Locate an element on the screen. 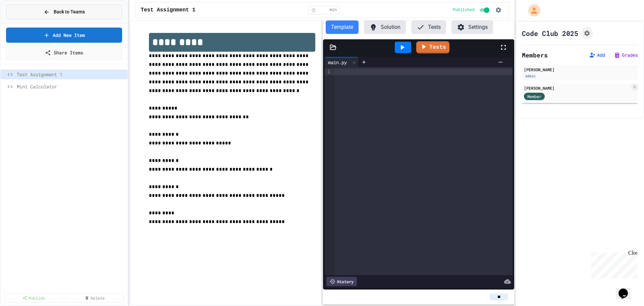  div: History is located at coordinates (342, 281).